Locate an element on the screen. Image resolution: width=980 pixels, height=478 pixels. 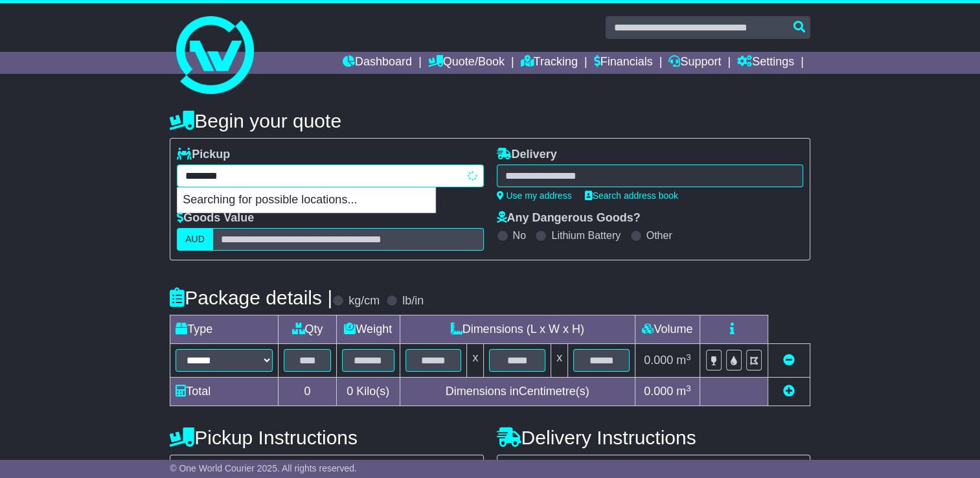
span: 0 is located at coordinates (350, 391).